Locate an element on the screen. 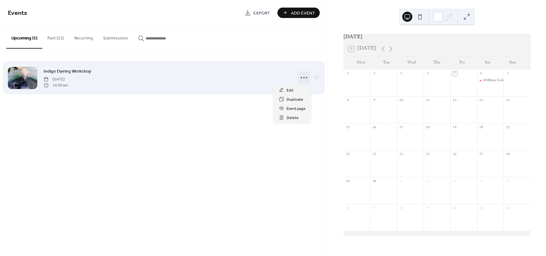  span: Delete is located at coordinates (293, 118).